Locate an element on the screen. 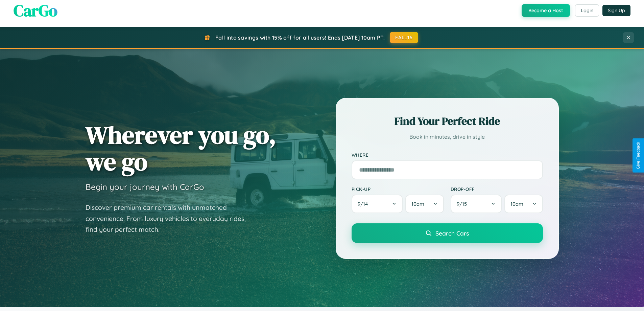 This screenshot has height=311, width=644. span: 9 / 14 is located at coordinates (364, 204).